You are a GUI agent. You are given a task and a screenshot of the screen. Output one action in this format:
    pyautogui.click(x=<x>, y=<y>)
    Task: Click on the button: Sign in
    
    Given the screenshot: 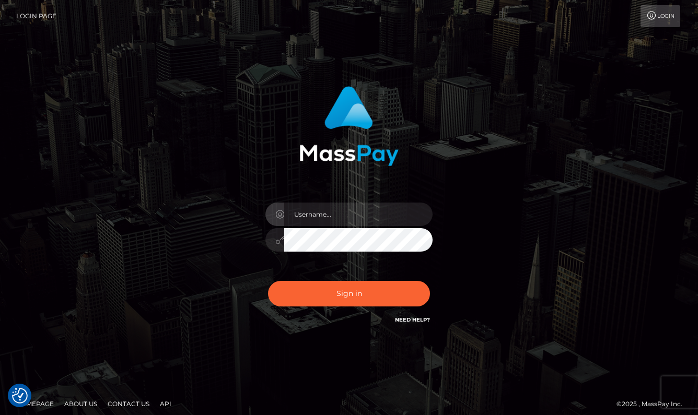 What is the action you would take?
    pyautogui.click(x=349, y=294)
    